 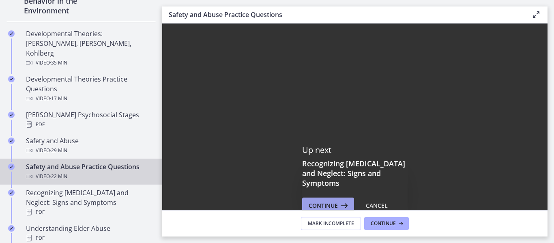 What do you see at coordinates (343, 15) in the screenshot?
I see `h3: Safety and Abuse Practice Questions` at bounding box center [343, 15].